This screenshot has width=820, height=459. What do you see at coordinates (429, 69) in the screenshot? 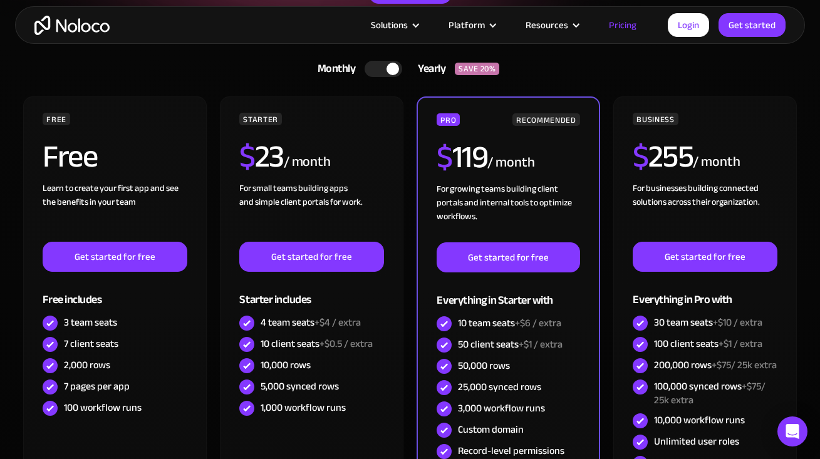
I see `div: Yearly` at bounding box center [429, 69].